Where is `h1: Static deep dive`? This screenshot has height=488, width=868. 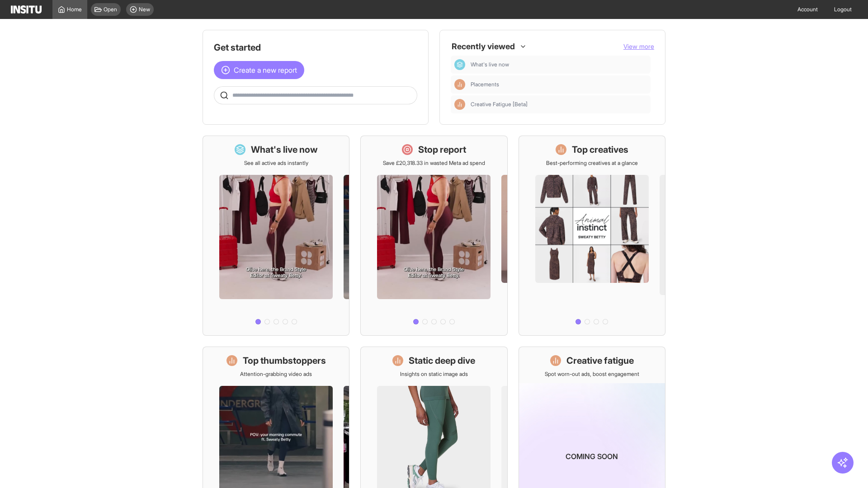
h1: Static deep dive is located at coordinates (441, 361).